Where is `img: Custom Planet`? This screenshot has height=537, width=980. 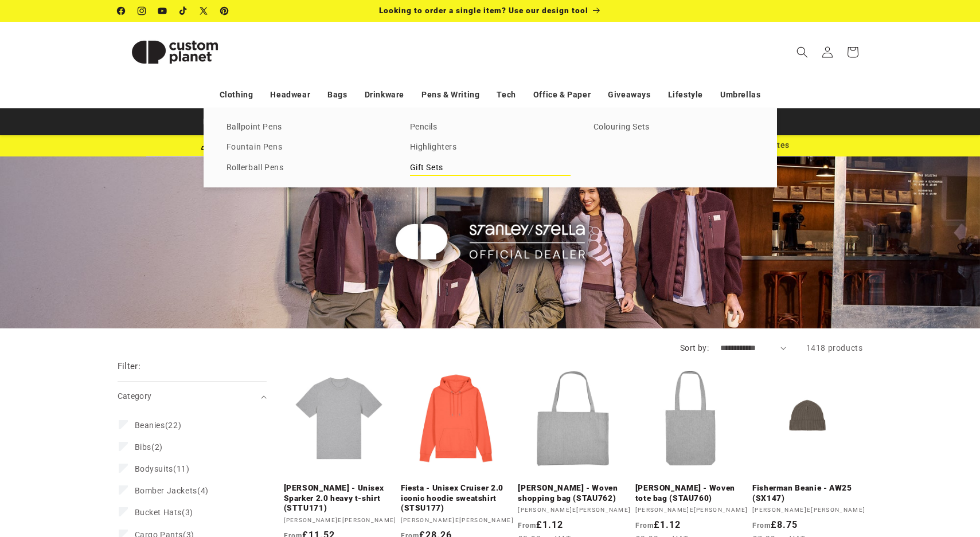
img: Custom Planet is located at coordinates (175, 52).